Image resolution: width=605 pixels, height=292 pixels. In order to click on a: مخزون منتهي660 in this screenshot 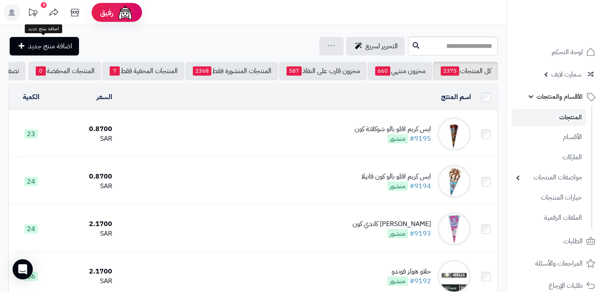, I will do `click(400, 71)`.